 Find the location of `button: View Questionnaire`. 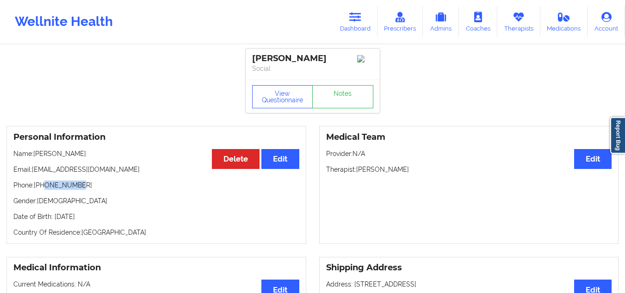

button: View Questionnaire is located at coordinates (283, 97).